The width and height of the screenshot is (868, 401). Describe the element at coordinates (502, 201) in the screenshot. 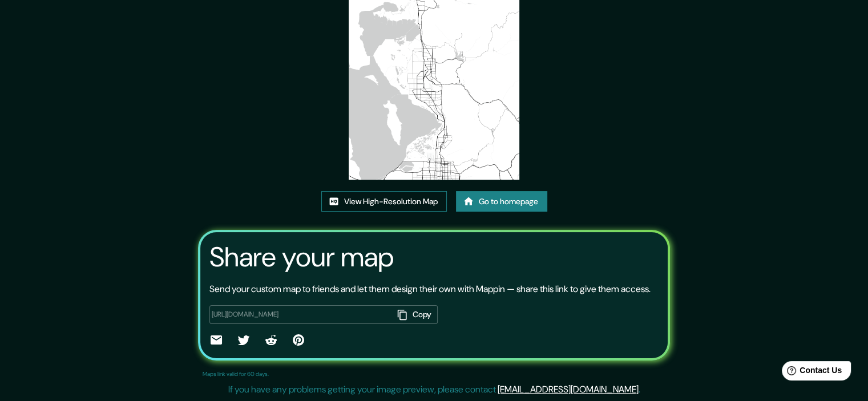

I see `a: Go to homepage` at that location.